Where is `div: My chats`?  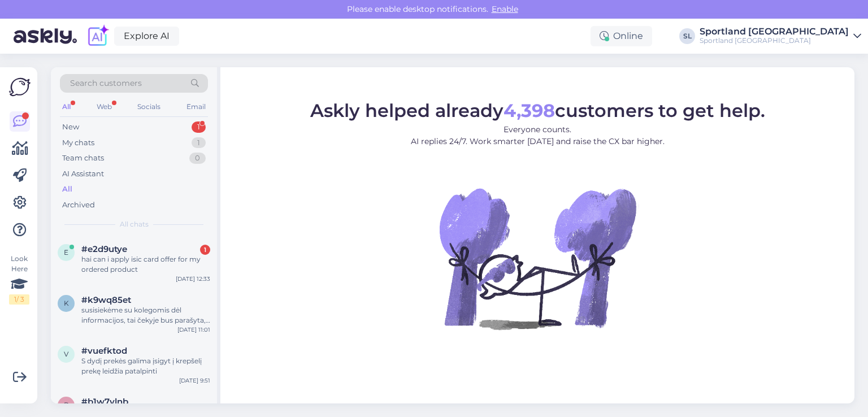 div: My chats is located at coordinates (78, 143).